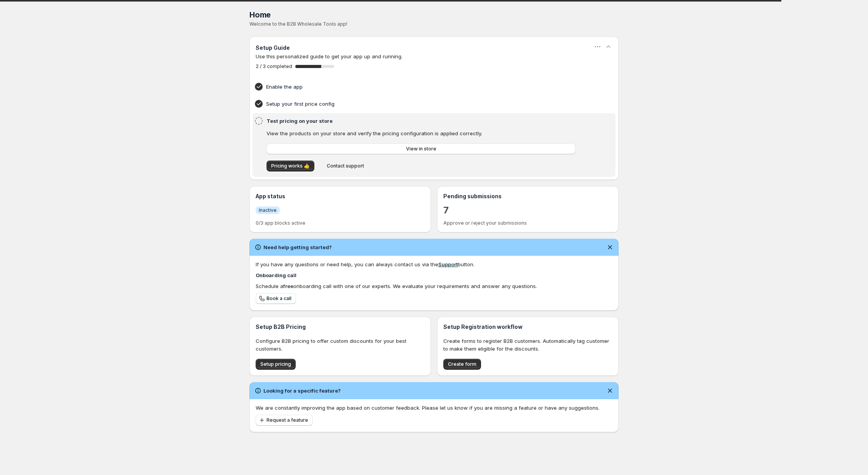  I want to click on span: Inactive, so click(268, 210).